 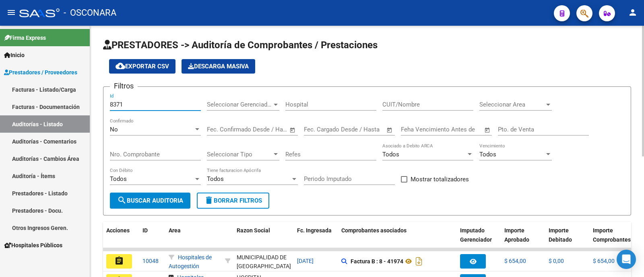 I want to click on mat-icon: search, so click(x=122, y=200).